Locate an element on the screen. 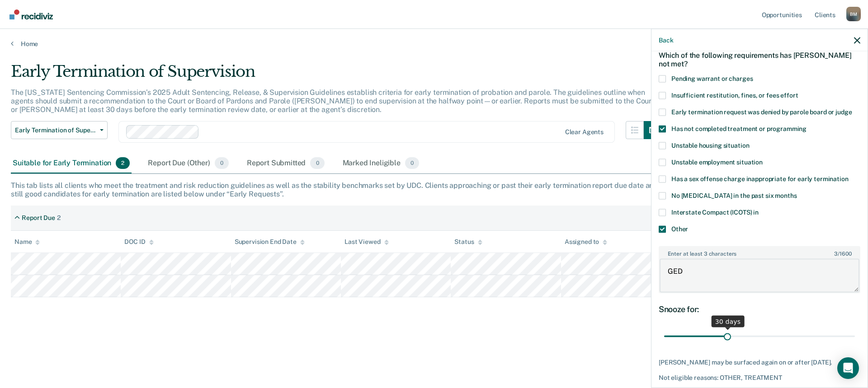 The image size is (868, 388). span: 3 is located at coordinates (835, 253).